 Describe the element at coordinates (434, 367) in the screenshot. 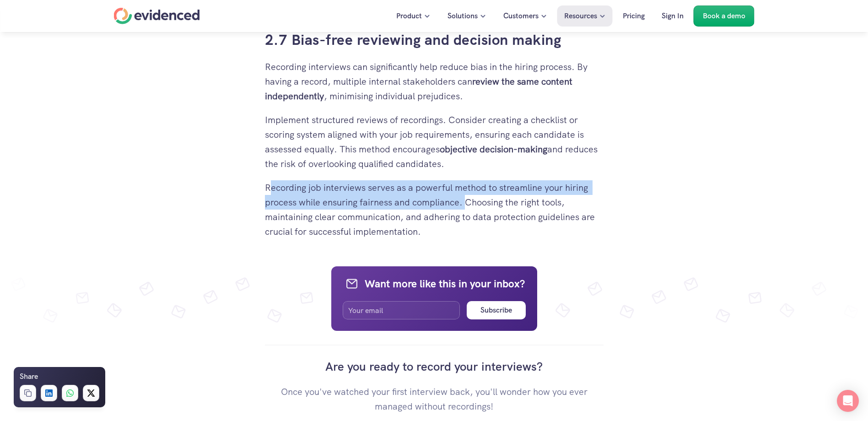

I see `h4: Are you ready to record your interviews?` at that location.